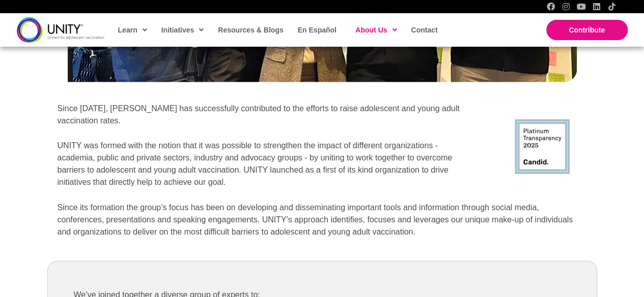 This screenshot has height=297, width=644. Describe the element at coordinates (597, 7) in the screenshot. I see `a: LinkedIn` at that location.